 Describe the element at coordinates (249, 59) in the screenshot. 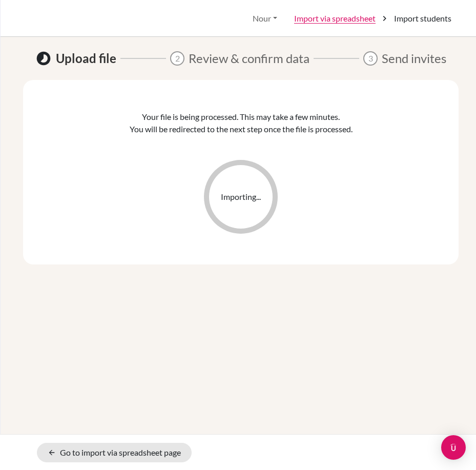

I see `span: Review & confirm data` at that location.